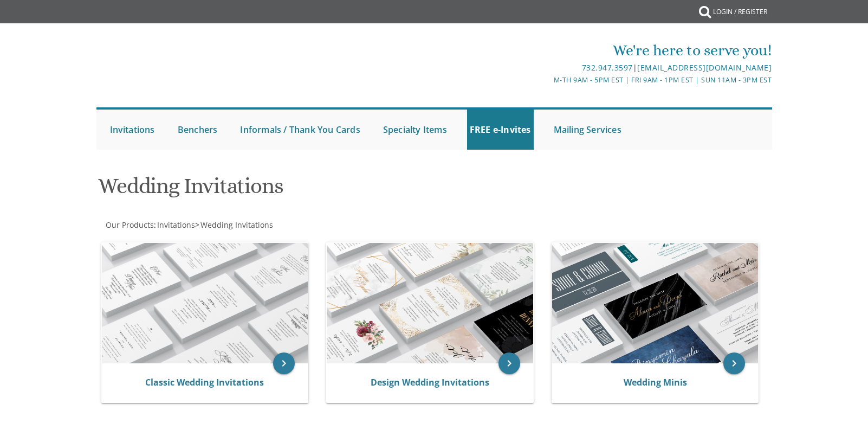  I want to click on img: Classic Wedding Invitations, so click(205, 303).